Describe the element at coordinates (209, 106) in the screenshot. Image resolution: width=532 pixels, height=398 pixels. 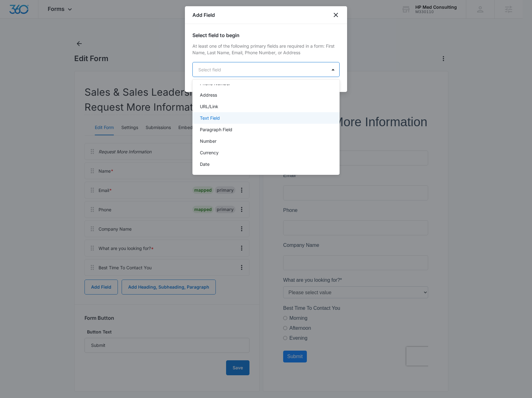
I see `p: URL/Link` at that location.